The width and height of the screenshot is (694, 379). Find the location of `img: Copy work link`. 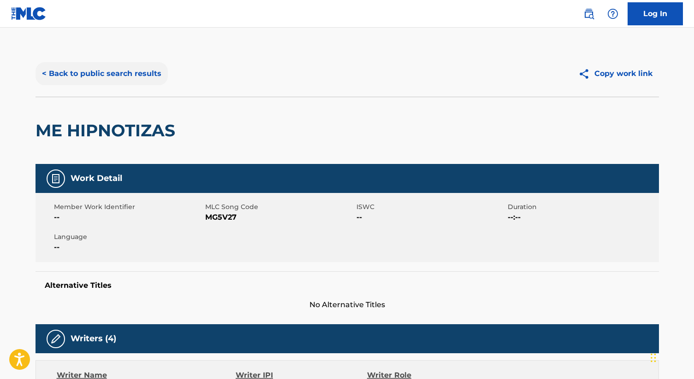

img: Copy work link is located at coordinates (586, 74).